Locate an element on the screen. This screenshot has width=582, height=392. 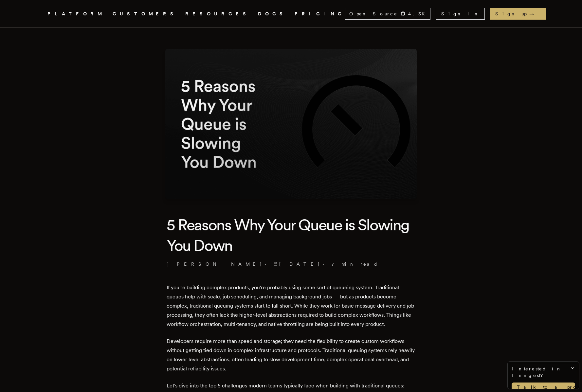
p: Let's dive into the top 5 challenges modern teams typically face when building with traditional q... is located at coordinates (291, 386).